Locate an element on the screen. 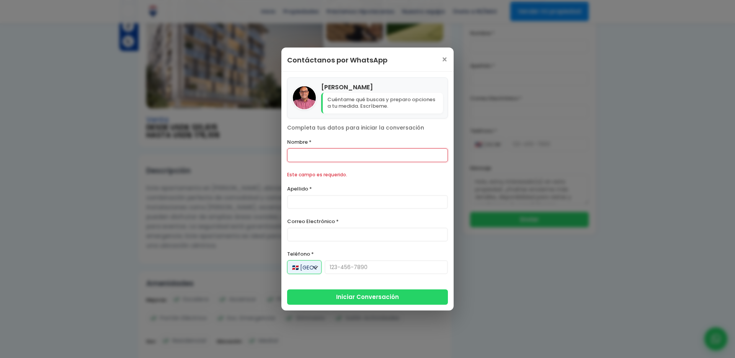 The width and height of the screenshot is (735, 358). button: Iniciar Conversación is located at coordinates (367, 297).